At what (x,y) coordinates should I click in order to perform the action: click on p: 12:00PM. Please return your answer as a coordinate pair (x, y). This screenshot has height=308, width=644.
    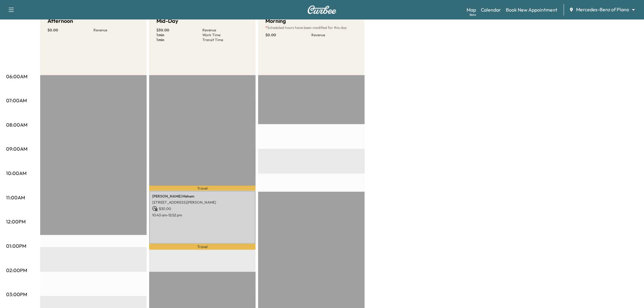
    Looking at the image, I should click on (16, 222).